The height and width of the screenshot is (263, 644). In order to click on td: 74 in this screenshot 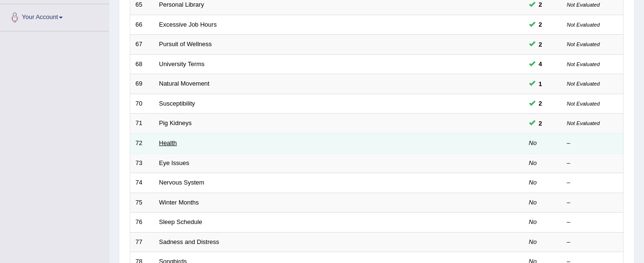, I will do `click(142, 183)`.